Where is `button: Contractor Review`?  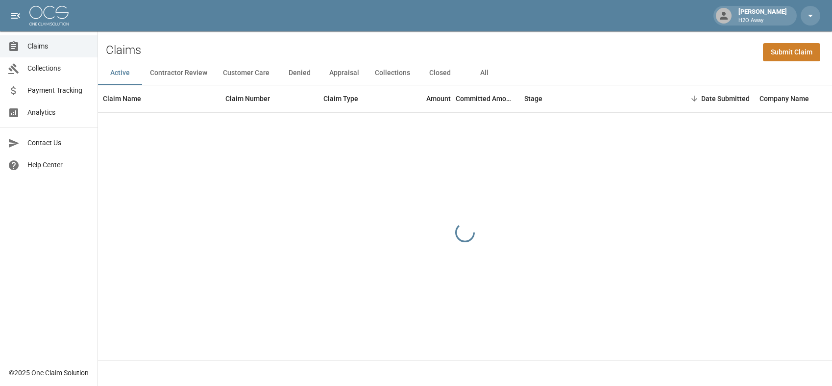
button: Contractor Review is located at coordinates (178, 73).